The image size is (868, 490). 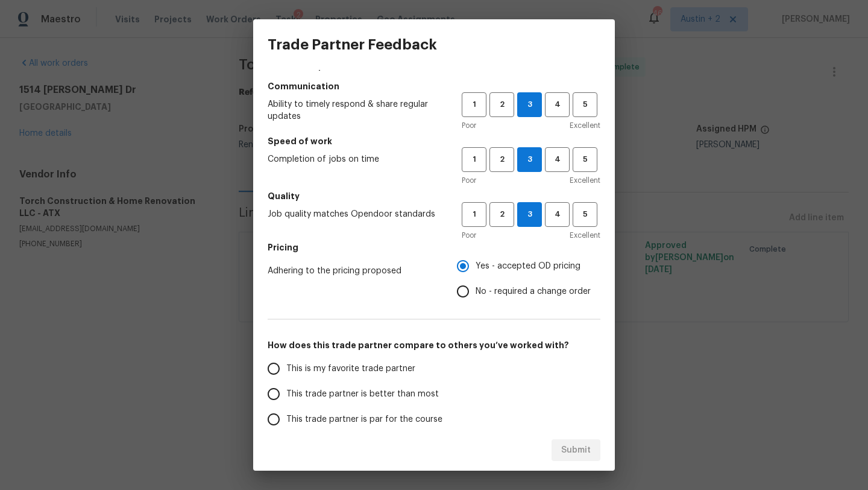 What do you see at coordinates (529, 279) in the screenshot?
I see `div: Pricing` at bounding box center [529, 279].